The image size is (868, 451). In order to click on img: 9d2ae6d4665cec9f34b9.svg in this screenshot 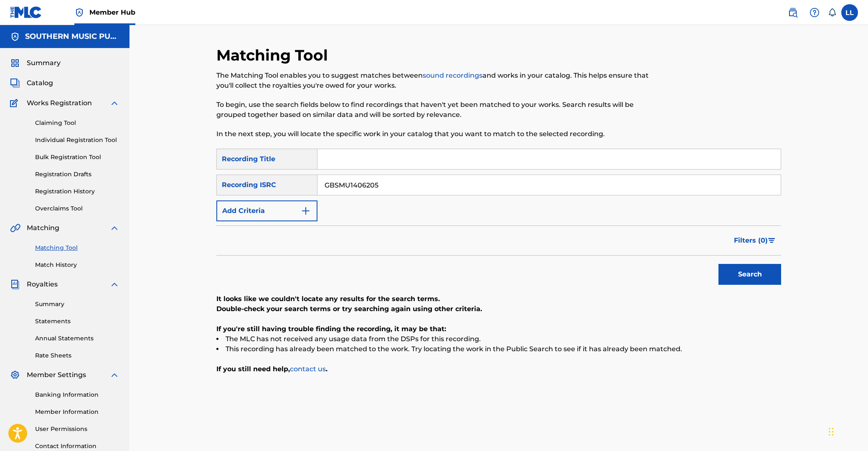, I will do `click(305, 211)`.